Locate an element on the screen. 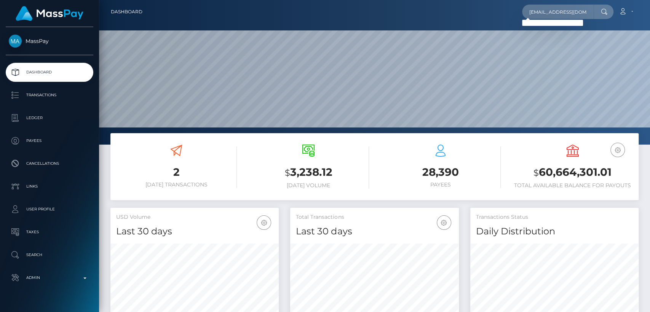  a: Payees is located at coordinates (50, 141).